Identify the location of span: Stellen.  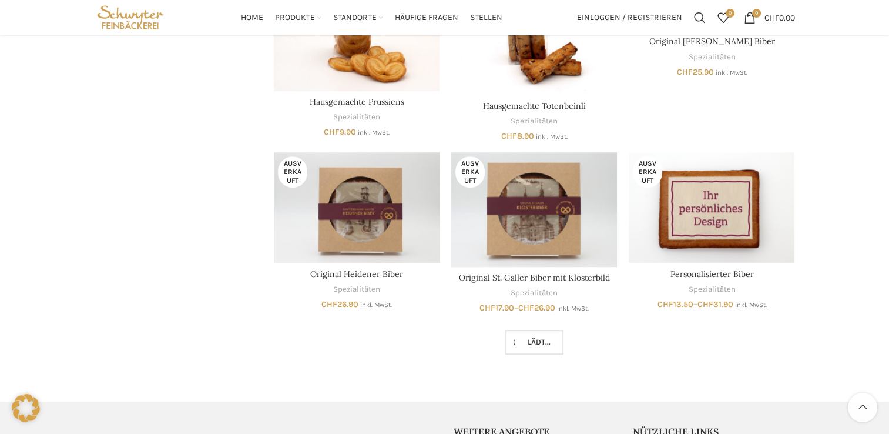
(486, 18).